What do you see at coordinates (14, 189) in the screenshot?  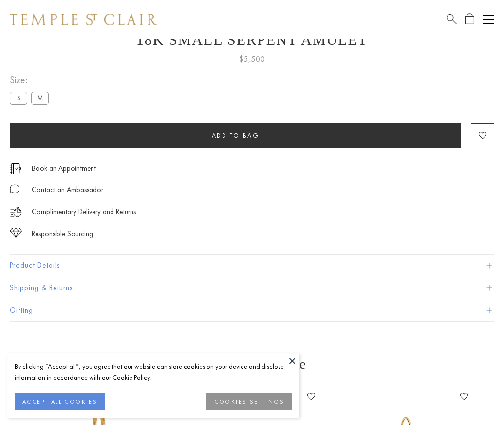 I see `img: MessageIcon-01_2.svg` at bounding box center [14, 189].